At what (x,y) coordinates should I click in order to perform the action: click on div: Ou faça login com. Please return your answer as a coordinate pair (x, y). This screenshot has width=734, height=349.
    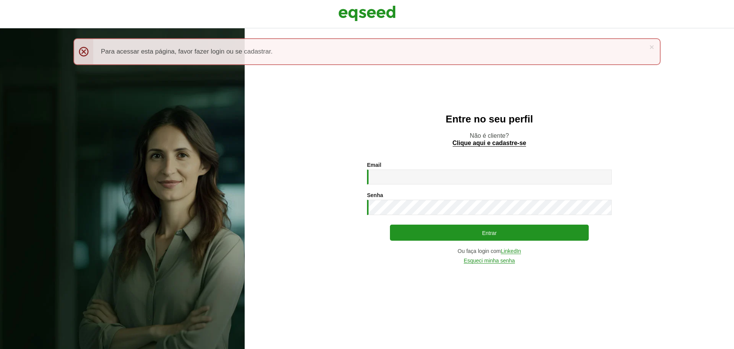
    Looking at the image, I should click on (489, 251).